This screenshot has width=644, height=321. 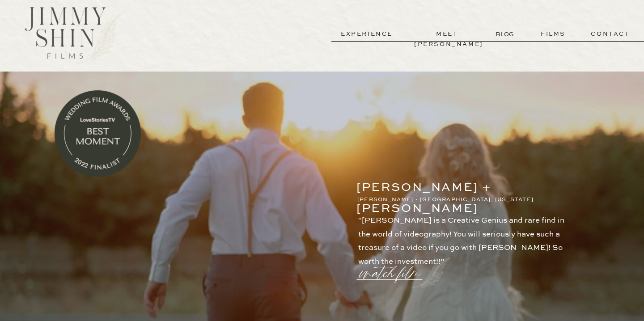 What do you see at coordinates (553, 34) in the screenshot?
I see `a: films` at bounding box center [553, 34].